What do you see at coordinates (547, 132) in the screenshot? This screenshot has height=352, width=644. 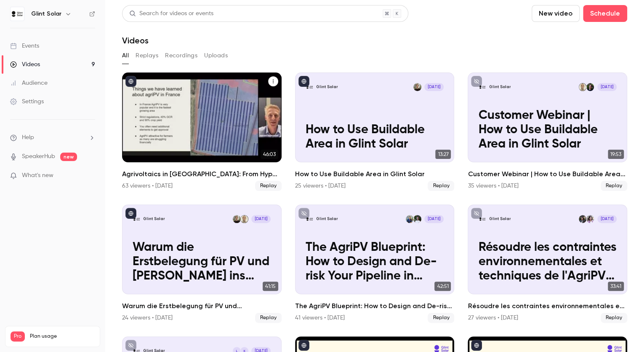 I see `a: Customer Webinar | How to Use Buildable Area in Glint Solar Glint SolarPatrick ZiolkowskiKersten ...` at bounding box center [547, 132].